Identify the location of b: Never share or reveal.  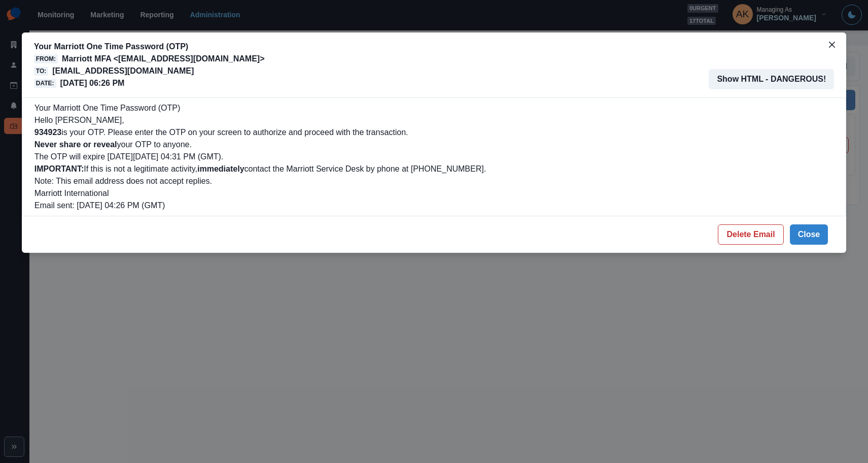
(76, 144).